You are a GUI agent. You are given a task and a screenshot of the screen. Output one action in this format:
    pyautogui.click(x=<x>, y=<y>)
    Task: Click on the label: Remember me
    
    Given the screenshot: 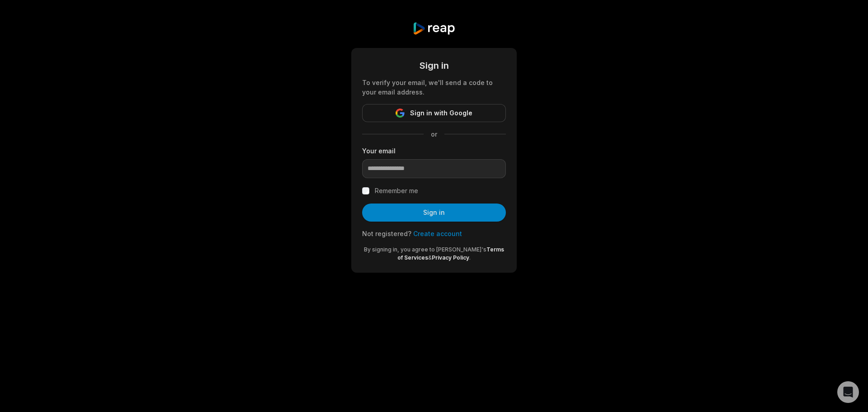 What is the action you would take?
    pyautogui.click(x=397, y=191)
    